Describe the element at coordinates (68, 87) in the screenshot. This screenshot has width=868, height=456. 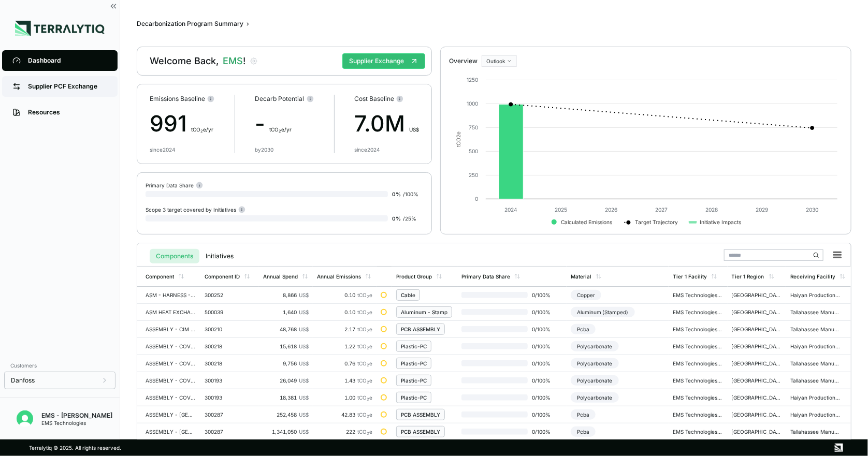
I see `div: Supplier PCF Exchange` at that location.